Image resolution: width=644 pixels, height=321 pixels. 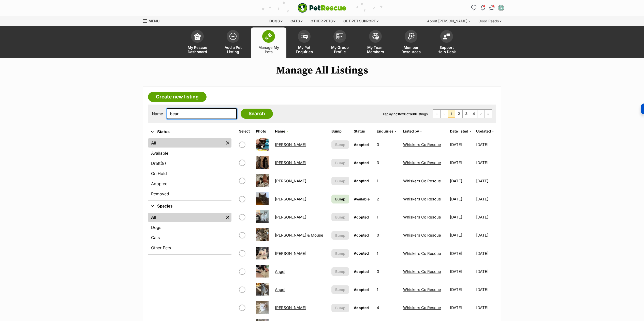 What do you see at coordinates (269, 37) in the screenshot?
I see `img: manage-my-pets-icon-02211641906a0b7f246fdf0571729dbe1e7629f14944591b6c1af311fb30b64b.svg` at bounding box center [269, 37].